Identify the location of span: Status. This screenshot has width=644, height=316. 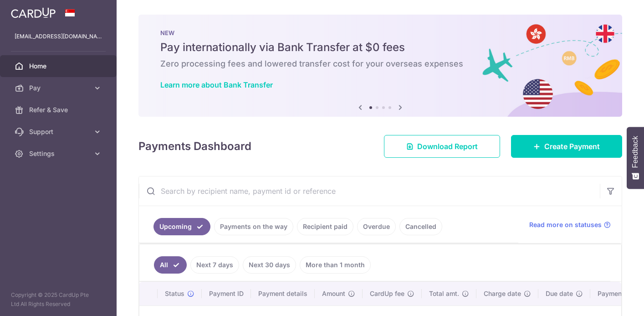
(174, 294).